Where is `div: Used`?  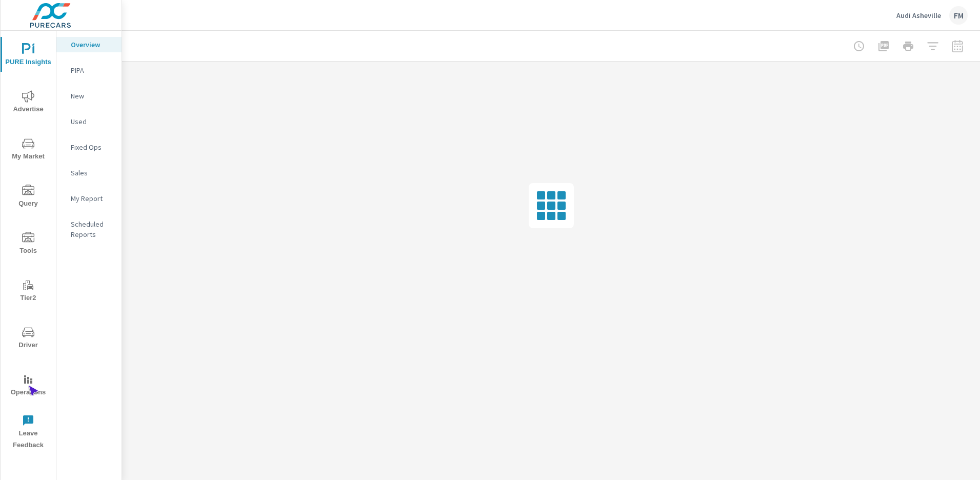
div: Used is located at coordinates (89, 122).